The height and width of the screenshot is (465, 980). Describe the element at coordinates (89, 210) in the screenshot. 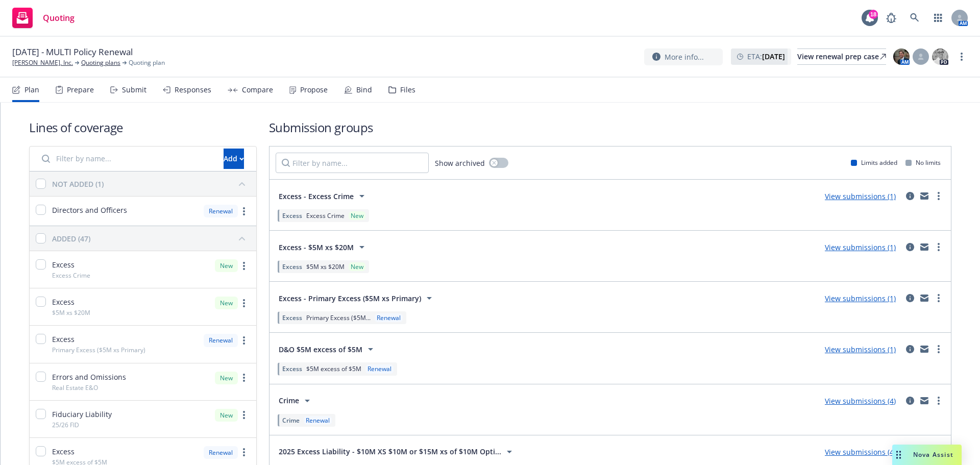

I see `span: Directors and Officers` at that location.